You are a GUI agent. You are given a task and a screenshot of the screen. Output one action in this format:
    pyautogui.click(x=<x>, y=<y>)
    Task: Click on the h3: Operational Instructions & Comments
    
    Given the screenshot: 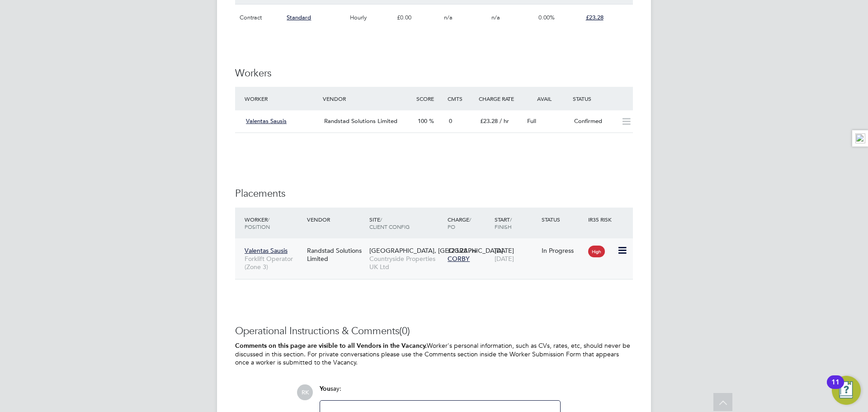 What is the action you would take?
    pyautogui.click(x=434, y=331)
    